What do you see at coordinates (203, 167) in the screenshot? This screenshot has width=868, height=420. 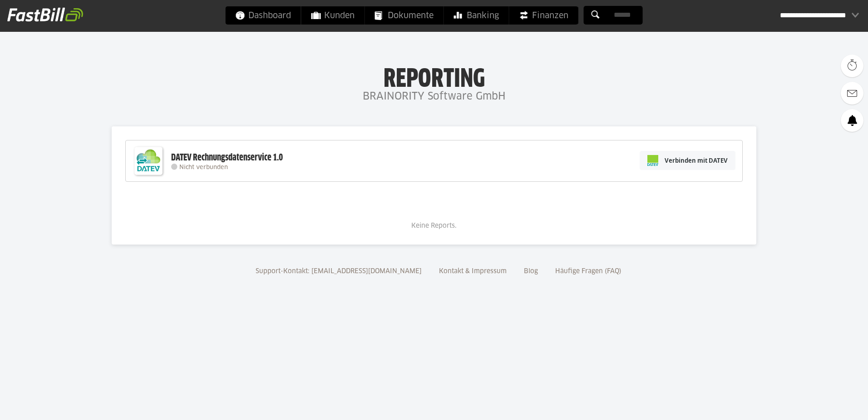 I see `span: Nicht verbunden` at bounding box center [203, 167].